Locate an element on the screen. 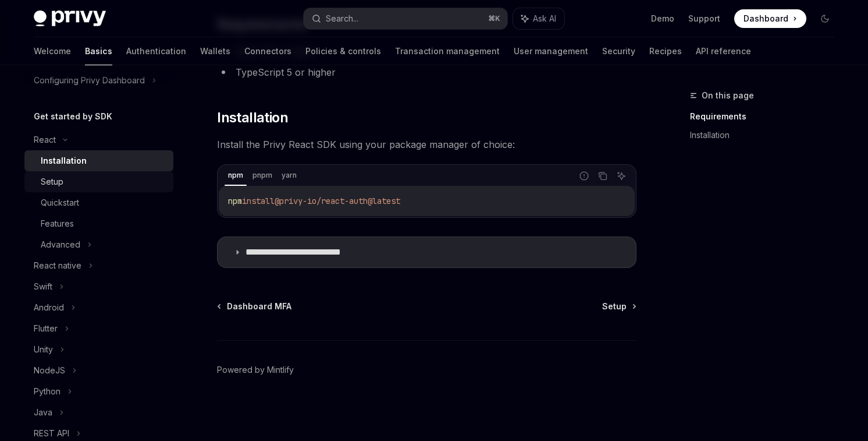 This screenshot has height=441, width=868. a: Demo is located at coordinates (663, 19).